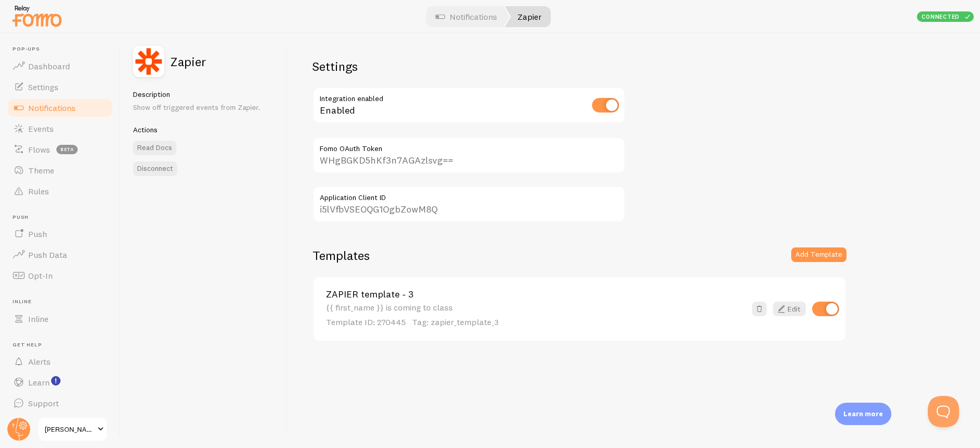 The width and height of the screenshot is (980, 448). What do you see at coordinates (60, 108) in the screenshot?
I see `a: Notifications` at bounding box center [60, 108].